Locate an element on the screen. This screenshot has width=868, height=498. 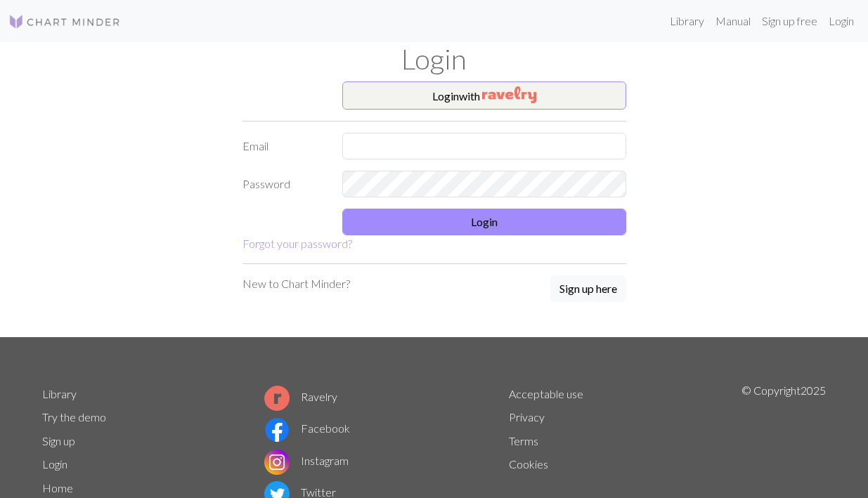
a: Home is located at coordinates (57, 487).